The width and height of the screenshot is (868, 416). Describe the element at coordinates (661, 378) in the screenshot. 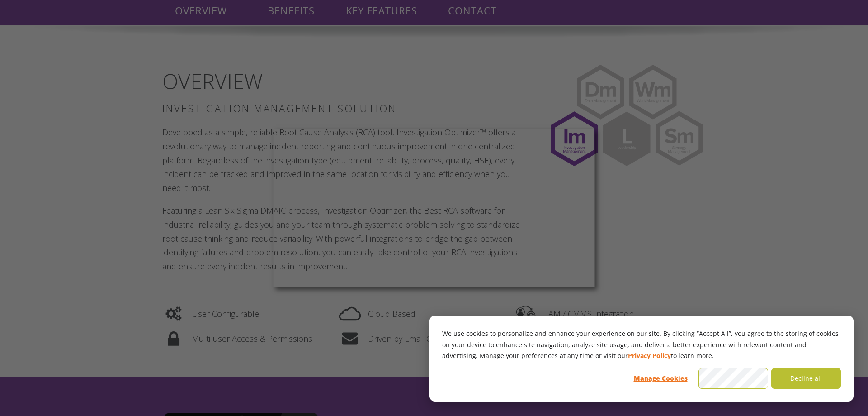

I see `button: Manage Cookies` at that location.